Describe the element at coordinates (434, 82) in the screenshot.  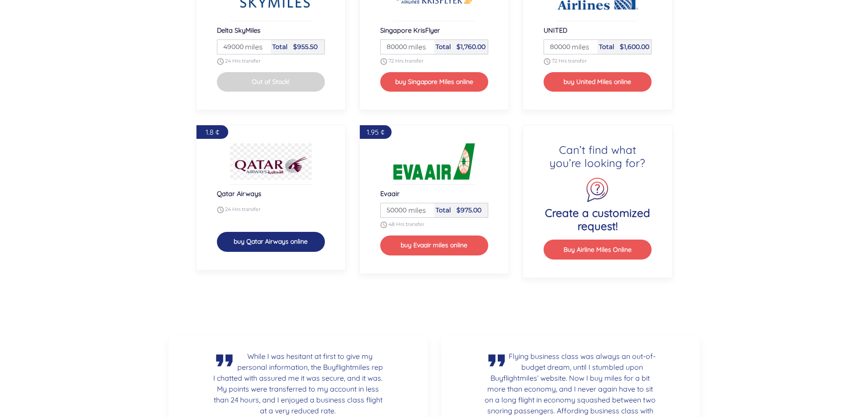
I see `button: buy Singapore Miles online` at that location.